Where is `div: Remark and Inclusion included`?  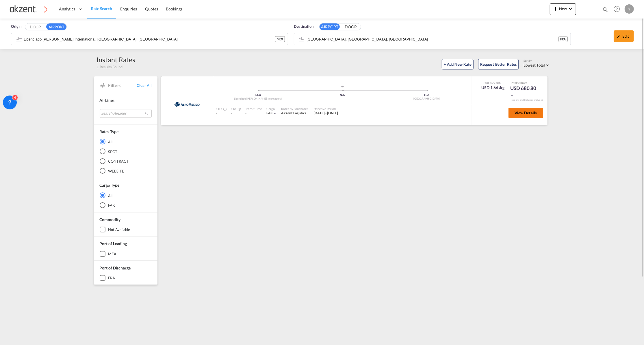
div: Remark and Inclusion included is located at coordinates (527, 100).